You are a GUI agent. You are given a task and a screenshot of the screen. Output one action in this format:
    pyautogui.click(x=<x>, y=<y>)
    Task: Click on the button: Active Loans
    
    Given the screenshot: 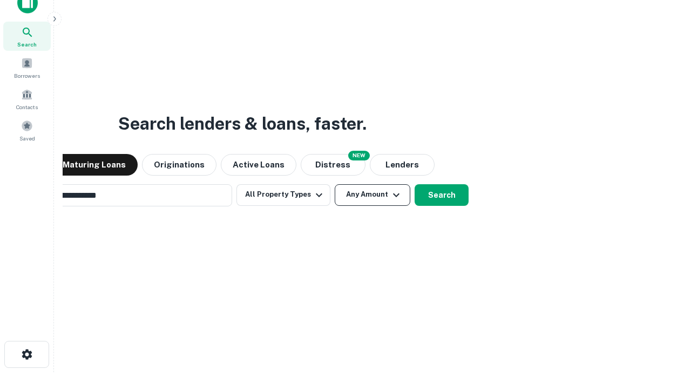 What is the action you would take?
    pyautogui.click(x=259, y=165)
    